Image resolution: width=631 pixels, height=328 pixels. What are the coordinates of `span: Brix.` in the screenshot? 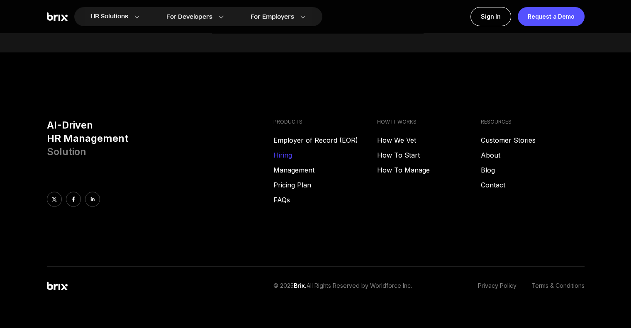 It's located at (300, 286).